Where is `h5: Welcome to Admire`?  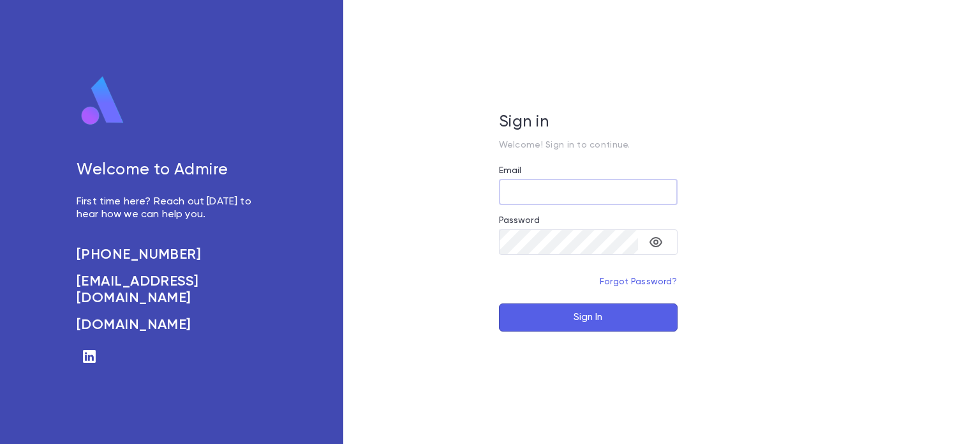 h5: Welcome to Admire is located at coordinates (171, 171).